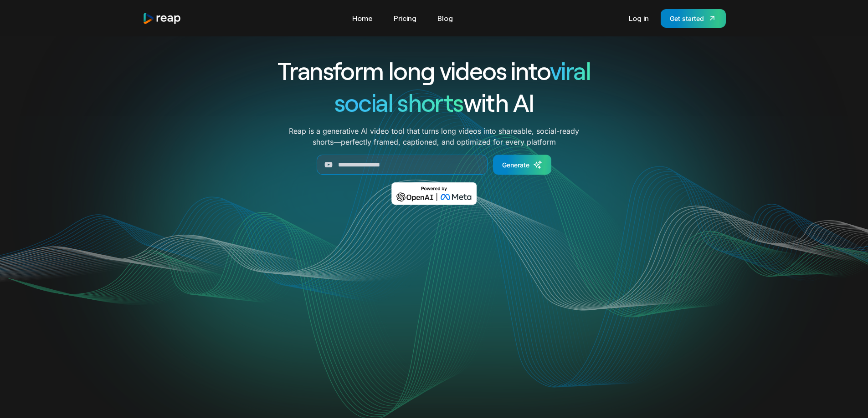 The image size is (868, 418). I want to click on a: home, so click(162, 18).